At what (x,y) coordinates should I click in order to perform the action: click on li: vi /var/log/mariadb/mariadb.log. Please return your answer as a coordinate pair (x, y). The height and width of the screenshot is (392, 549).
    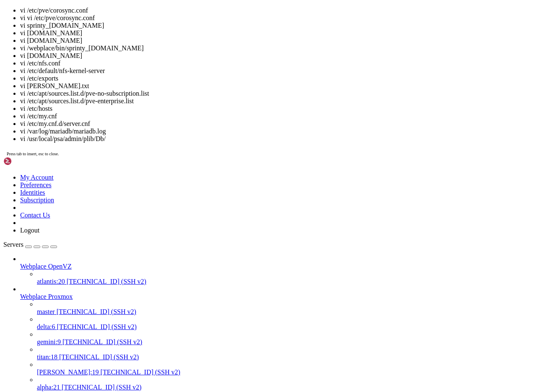
    Looking at the image, I should click on (283, 132).